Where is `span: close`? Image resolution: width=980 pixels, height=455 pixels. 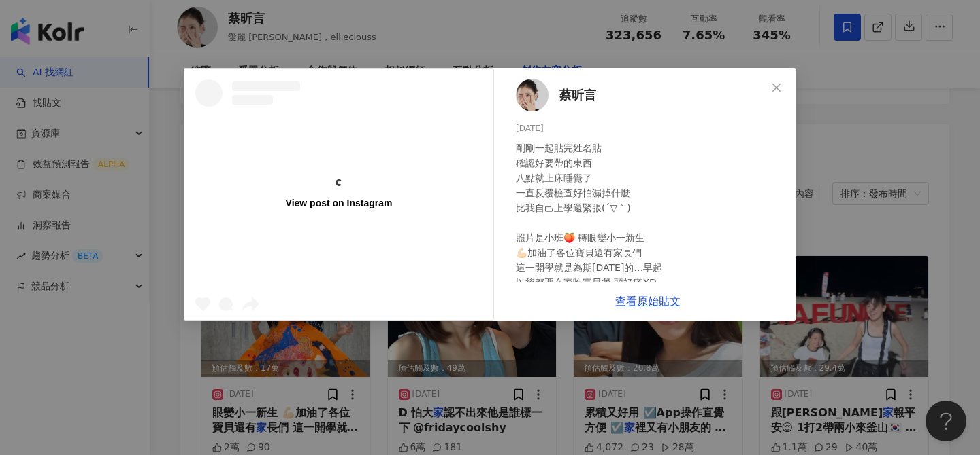
span: close is located at coordinates (777, 88).